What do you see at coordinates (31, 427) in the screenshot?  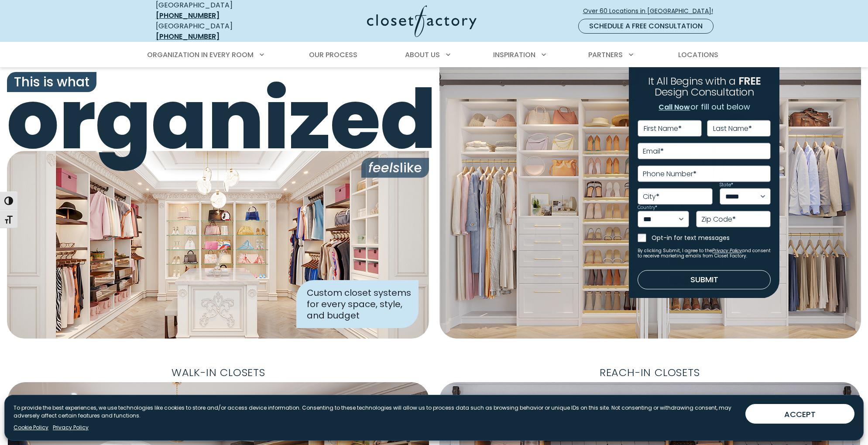 I see `a: Cookie Policy` at bounding box center [31, 427].